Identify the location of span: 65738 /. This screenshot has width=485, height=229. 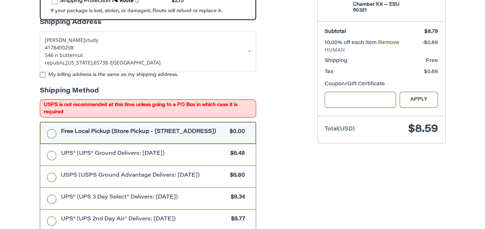
(102, 62).